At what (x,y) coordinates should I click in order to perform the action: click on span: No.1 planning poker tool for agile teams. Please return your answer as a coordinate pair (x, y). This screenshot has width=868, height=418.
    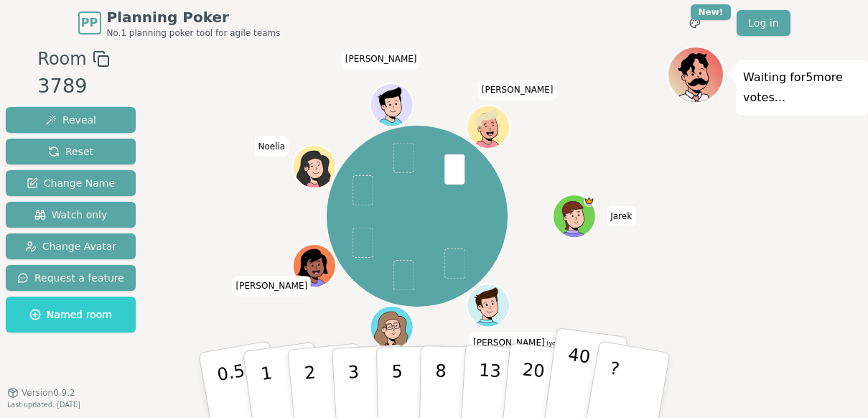
    Looking at the image, I should click on (194, 33).